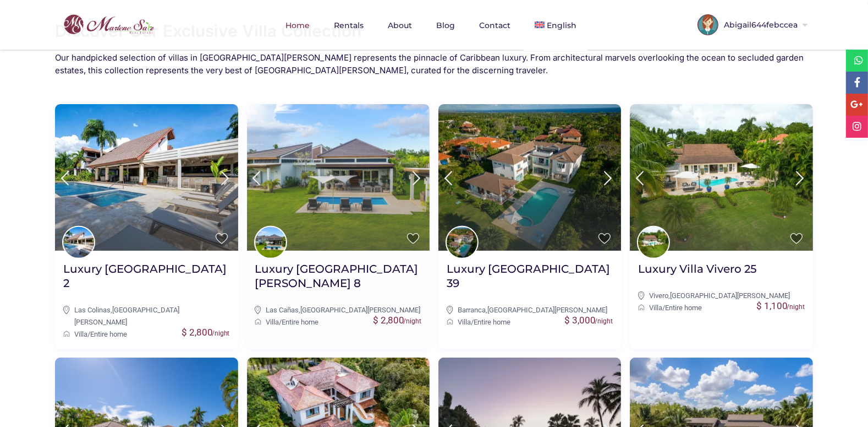  What do you see at coordinates (102, 24) in the screenshot?
I see `img: logo` at bounding box center [102, 24].